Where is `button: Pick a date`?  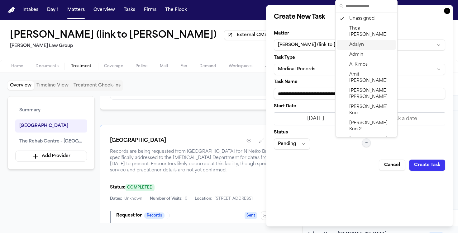 button: Pick a date is located at coordinates (403, 119).